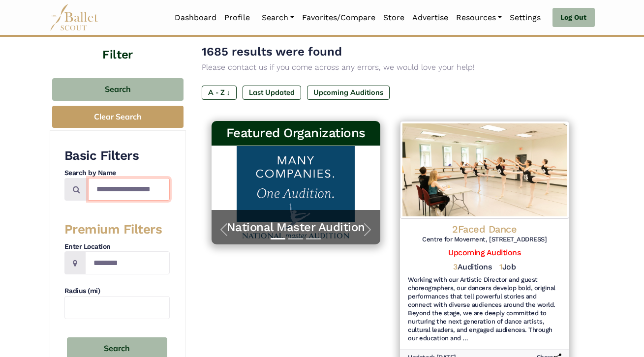  I want to click on h4: Enter Location, so click(117, 247).